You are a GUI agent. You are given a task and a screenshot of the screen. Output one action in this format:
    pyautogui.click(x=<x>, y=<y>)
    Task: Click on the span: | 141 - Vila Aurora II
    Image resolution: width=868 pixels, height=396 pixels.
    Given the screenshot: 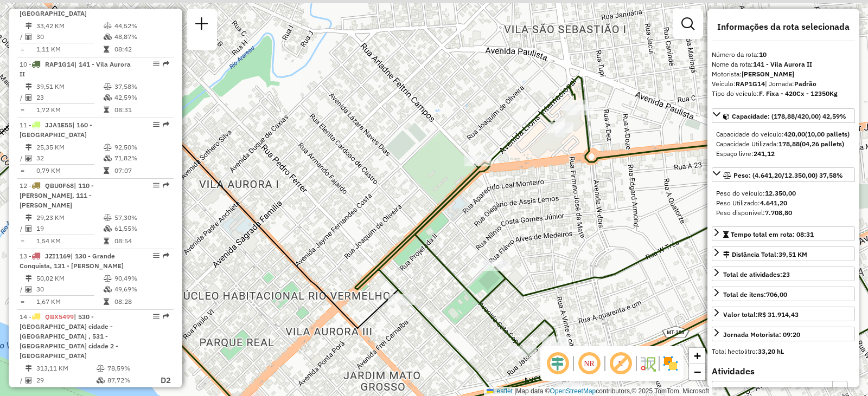 What is the action you would take?
    pyautogui.click(x=75, y=69)
    